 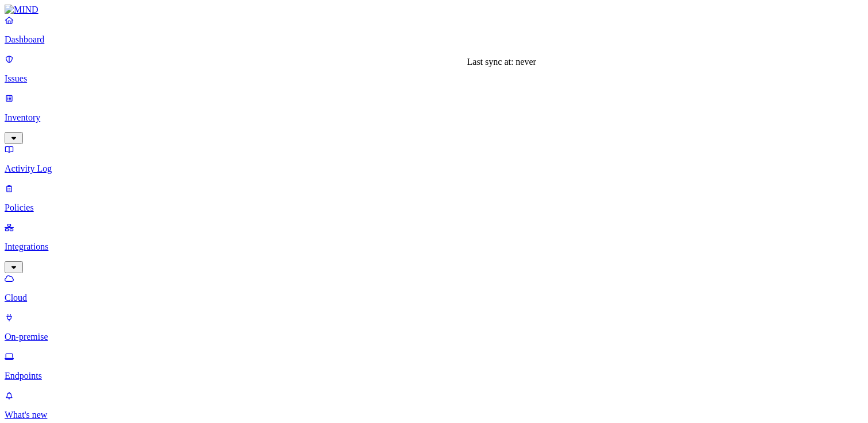 What do you see at coordinates (434, 247) in the screenshot?
I see `p: Integrations` at bounding box center [434, 247].